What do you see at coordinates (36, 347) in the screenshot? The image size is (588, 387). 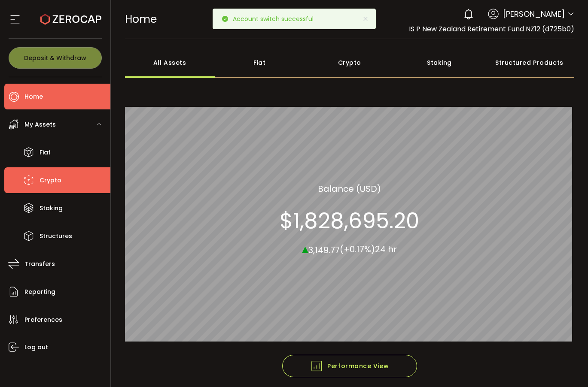 I see `span: Log out` at bounding box center [36, 347].